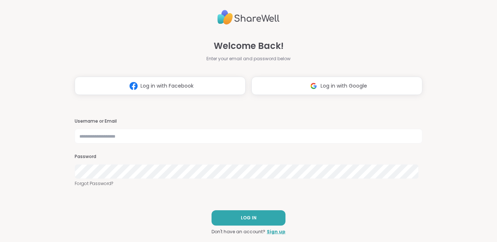 The image size is (497, 242). What do you see at coordinates (248, 218) in the screenshot?
I see `button: LOG IN` at bounding box center [248, 218].